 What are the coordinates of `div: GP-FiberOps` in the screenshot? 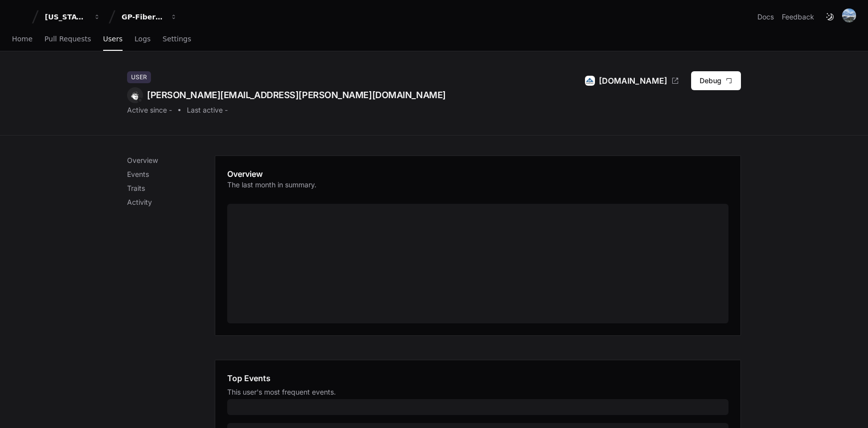 It's located at (143, 17).